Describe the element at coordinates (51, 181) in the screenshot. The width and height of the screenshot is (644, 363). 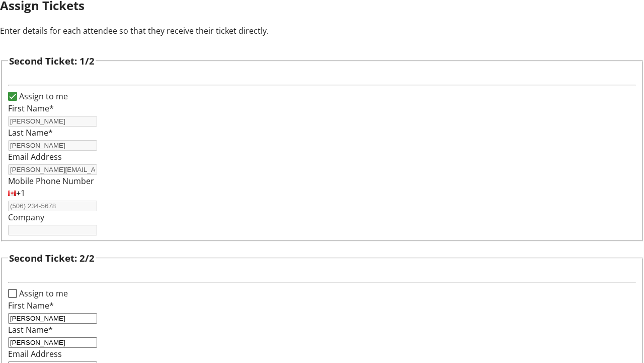
I see `label: Mobile Phone Number` at that location.